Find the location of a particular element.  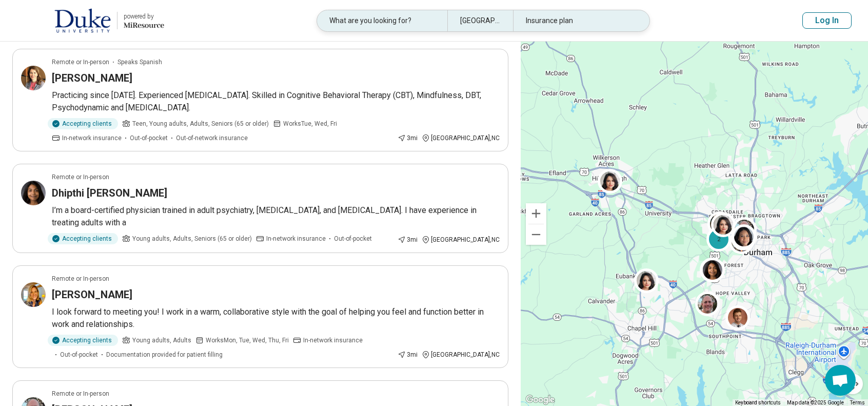

span: Young adults, Adults, Seniors (65 or older) is located at coordinates (192, 239).